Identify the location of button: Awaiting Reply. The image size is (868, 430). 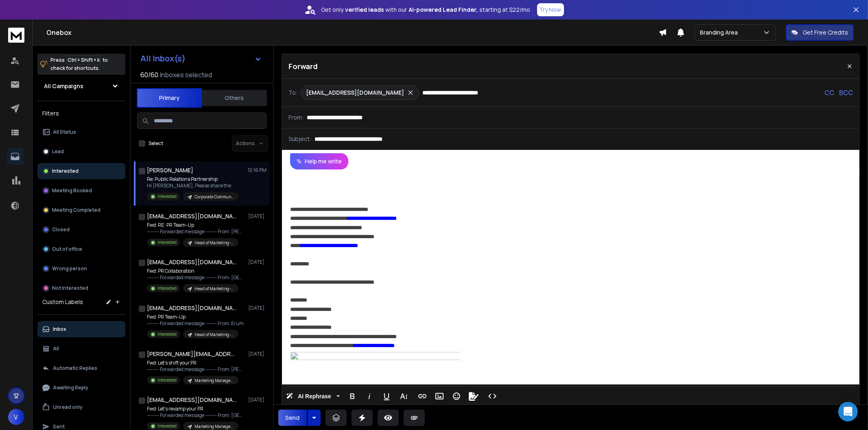
(82, 388).